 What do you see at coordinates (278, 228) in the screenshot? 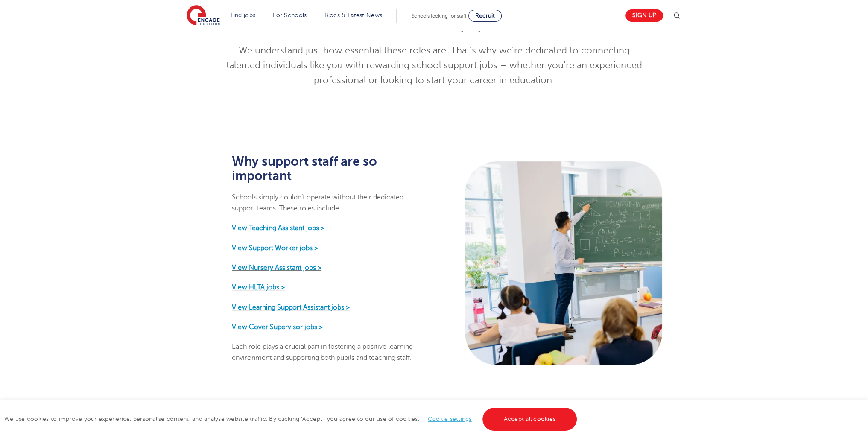
I see `strong: View Teaching Assistant jobs >` at bounding box center [278, 228].